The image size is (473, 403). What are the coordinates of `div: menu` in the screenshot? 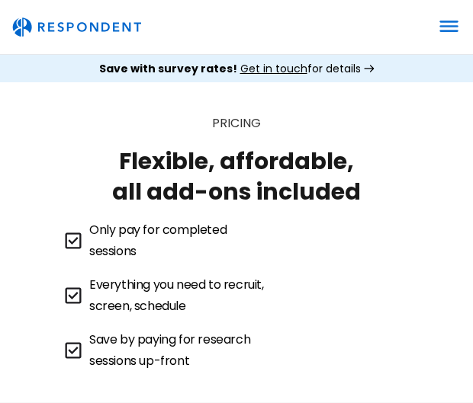 It's located at (448, 27).